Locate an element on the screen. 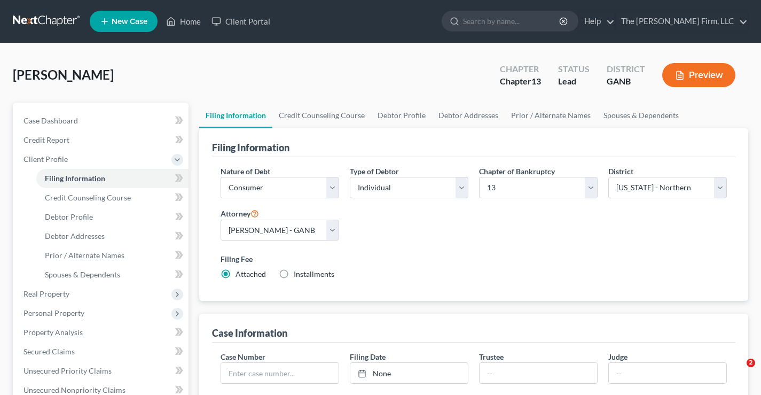 The height and width of the screenshot is (395, 761). span: 13 is located at coordinates (536, 81).